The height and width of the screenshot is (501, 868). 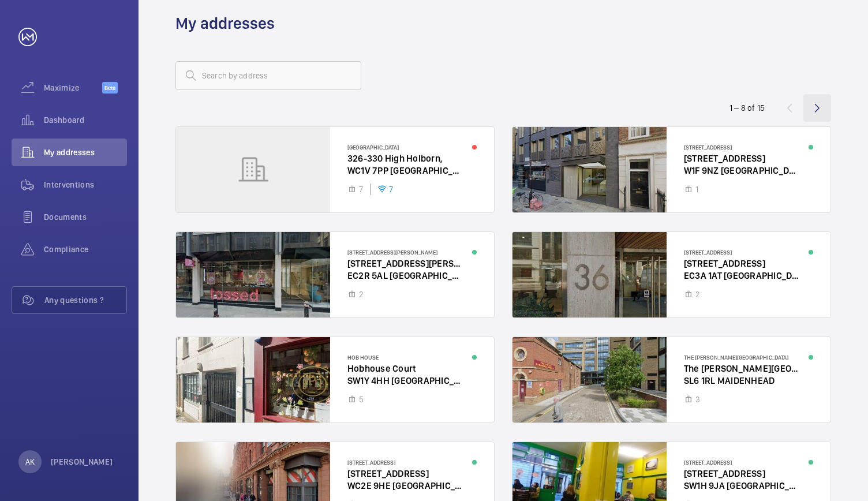 What do you see at coordinates (747, 108) in the screenshot?
I see `div: 1 – 8 of 15` at bounding box center [747, 108].